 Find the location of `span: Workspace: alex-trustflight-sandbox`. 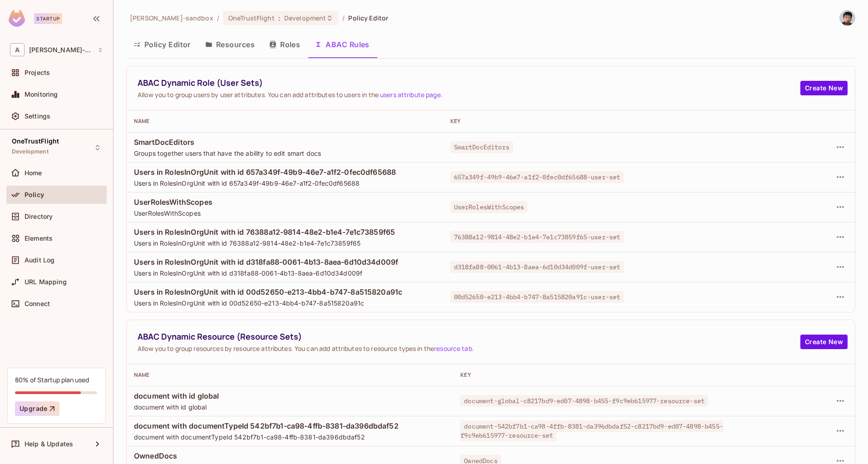

span: Workspace: alex-trustflight-sandbox is located at coordinates (61, 50).